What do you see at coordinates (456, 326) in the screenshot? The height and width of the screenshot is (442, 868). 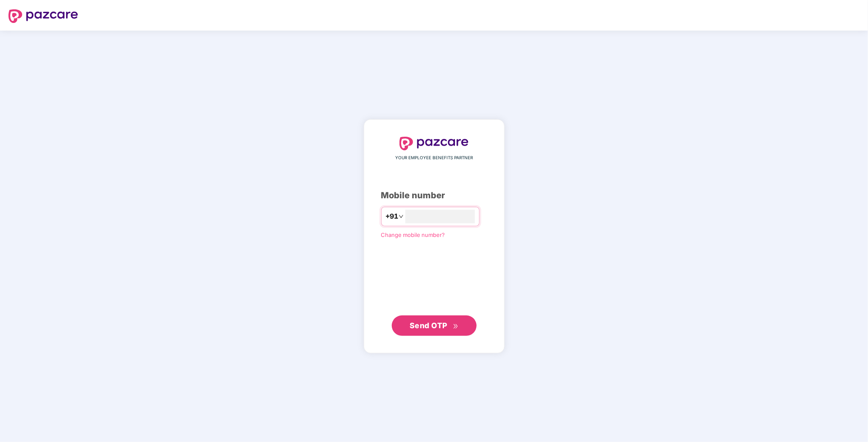 I see `span: double-right` at bounding box center [456, 326].